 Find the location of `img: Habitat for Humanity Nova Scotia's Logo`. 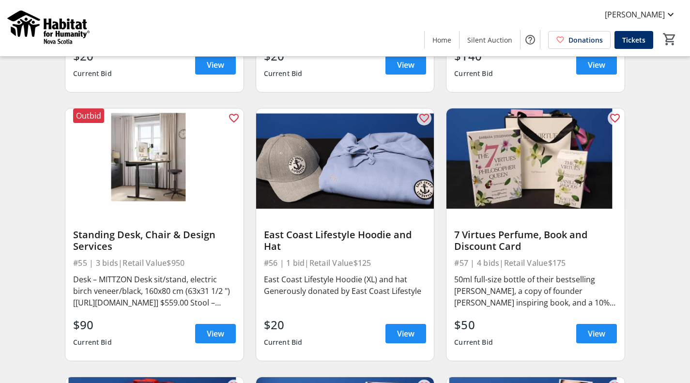

img: Habitat for Humanity Nova Scotia's Logo is located at coordinates (49, 28).